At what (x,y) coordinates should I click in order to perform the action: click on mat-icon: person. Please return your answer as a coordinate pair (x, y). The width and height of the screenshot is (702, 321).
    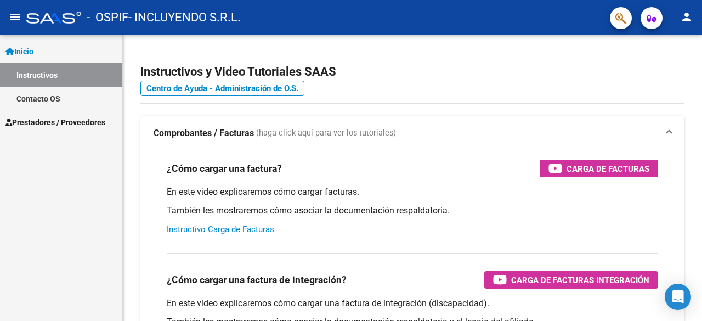
    Looking at the image, I should click on (686, 17).